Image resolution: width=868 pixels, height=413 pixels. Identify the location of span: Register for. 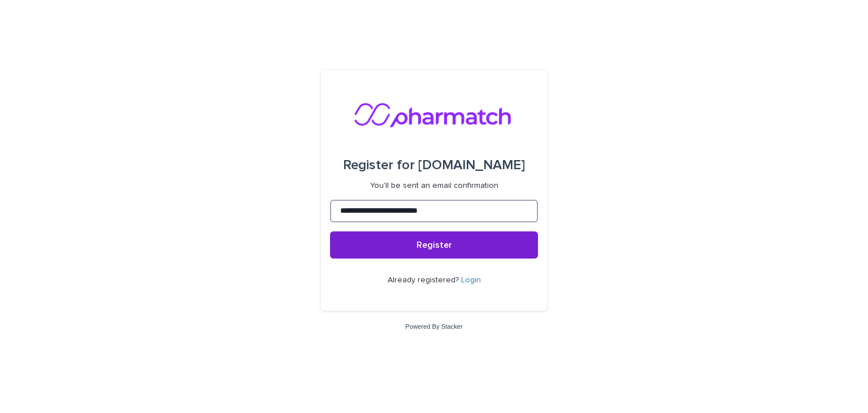
(379, 165).